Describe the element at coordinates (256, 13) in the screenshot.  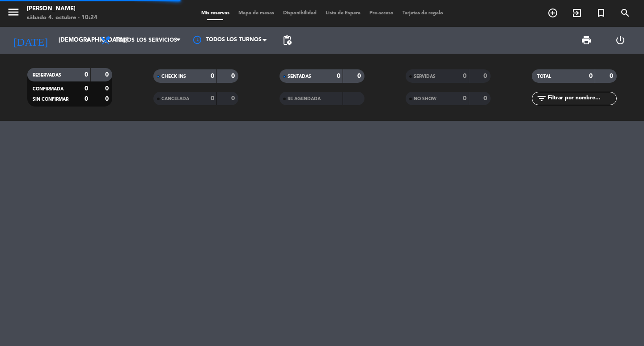
I see `span: Mapa de mesas` at that location.